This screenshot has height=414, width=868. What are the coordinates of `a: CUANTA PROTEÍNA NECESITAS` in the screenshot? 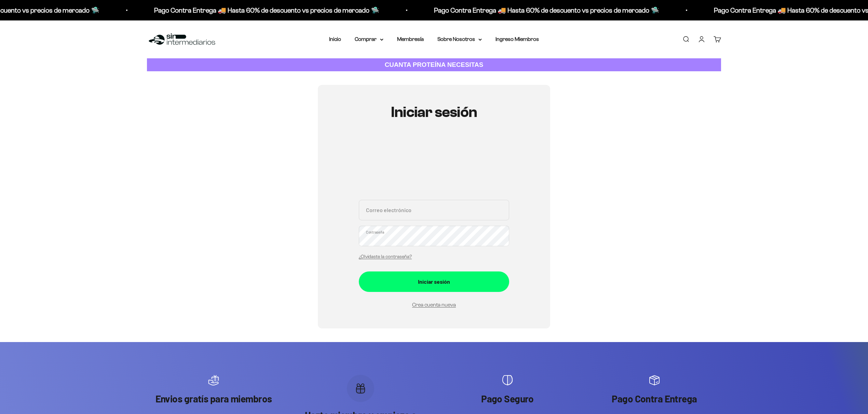 It's located at (434, 65).